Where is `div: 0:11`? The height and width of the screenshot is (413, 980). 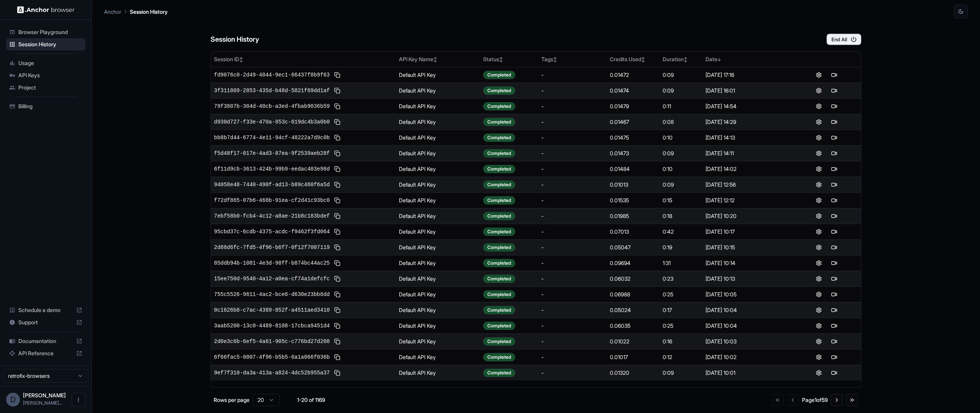 div: 0:11 is located at coordinates (681, 106).